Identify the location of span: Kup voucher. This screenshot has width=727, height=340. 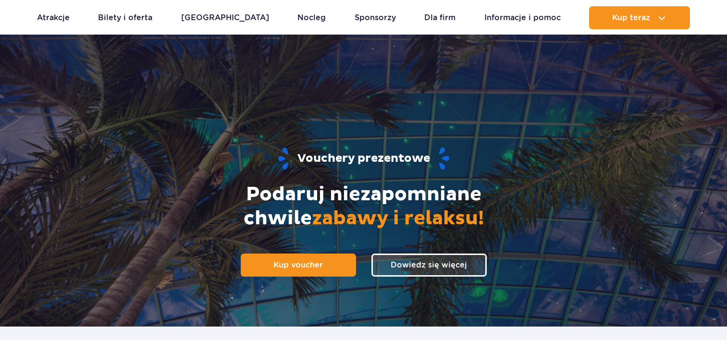
(298, 265).